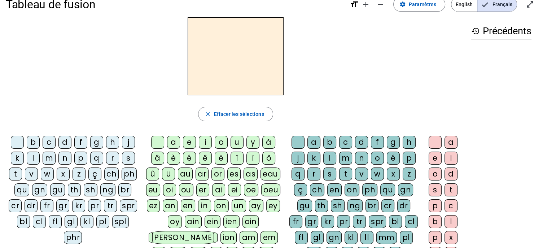 Image resolution: width=543 pixels, height=248 pixels. What do you see at coordinates (386, 237) in the screenshot?
I see `div: mm` at bounding box center [386, 237].